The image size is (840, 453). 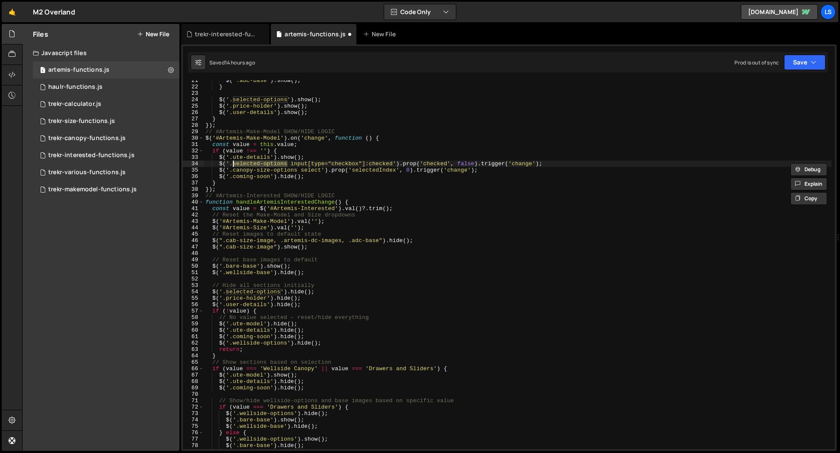 I want to click on div: Saved, so click(x=232, y=62).